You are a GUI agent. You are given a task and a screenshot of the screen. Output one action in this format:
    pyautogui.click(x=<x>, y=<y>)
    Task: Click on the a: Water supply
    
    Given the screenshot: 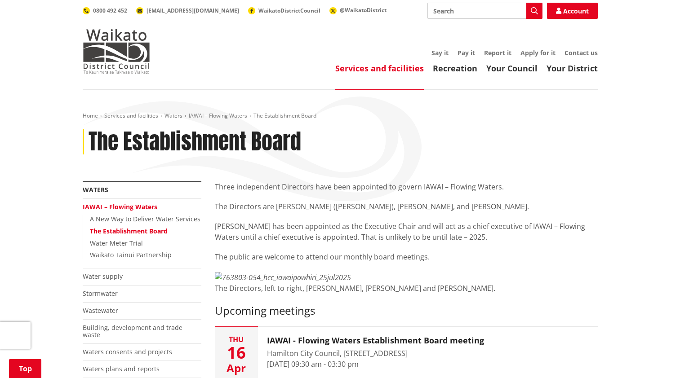 What is the action you would take?
    pyautogui.click(x=102, y=276)
    